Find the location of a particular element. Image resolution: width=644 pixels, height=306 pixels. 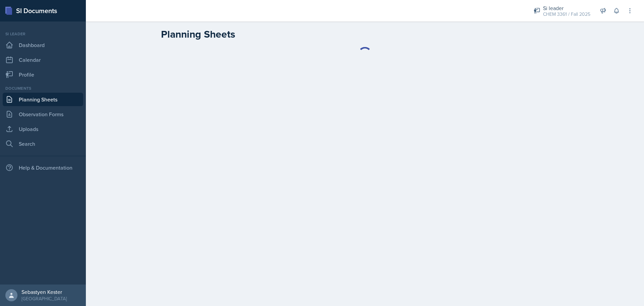

div: Sebastyen Kester is located at coordinates (44, 292).